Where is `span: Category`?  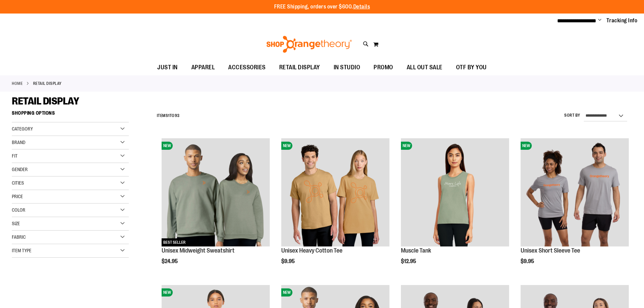 span: Category is located at coordinates (23, 129).